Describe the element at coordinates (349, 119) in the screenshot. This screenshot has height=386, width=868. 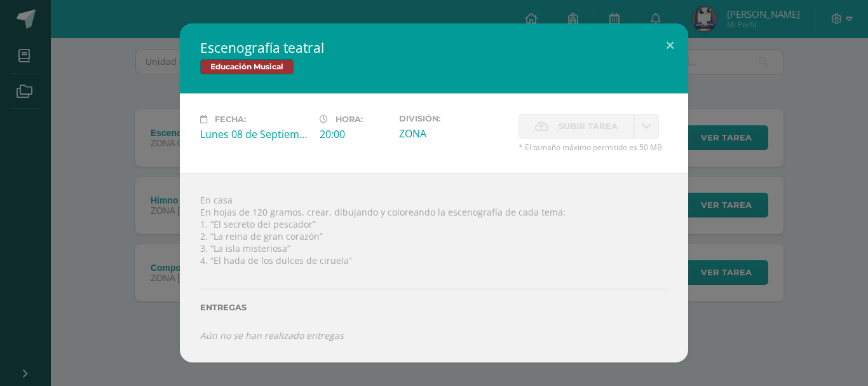
I see `span: Hora:` at that location.